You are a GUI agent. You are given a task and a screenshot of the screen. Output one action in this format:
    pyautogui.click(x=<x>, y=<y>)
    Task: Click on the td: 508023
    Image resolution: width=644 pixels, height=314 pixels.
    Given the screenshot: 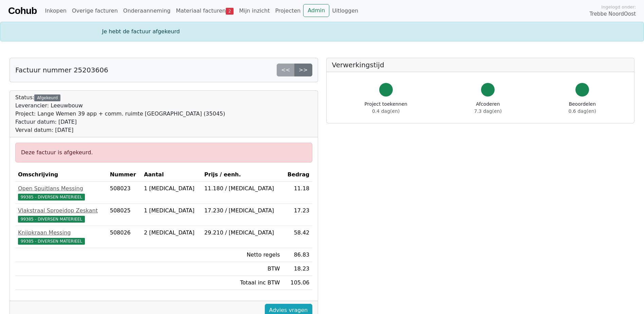 What is the action you would take?
    pyautogui.click(x=124, y=193)
    